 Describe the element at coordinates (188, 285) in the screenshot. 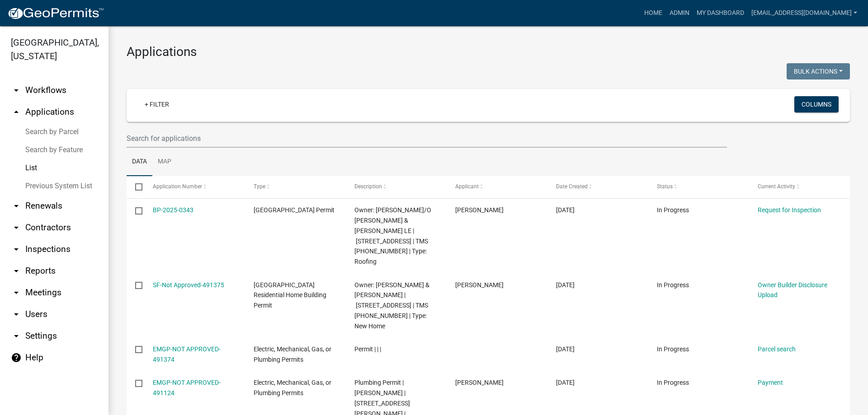

I see `a: SF-Not Approved-491375` at that location.